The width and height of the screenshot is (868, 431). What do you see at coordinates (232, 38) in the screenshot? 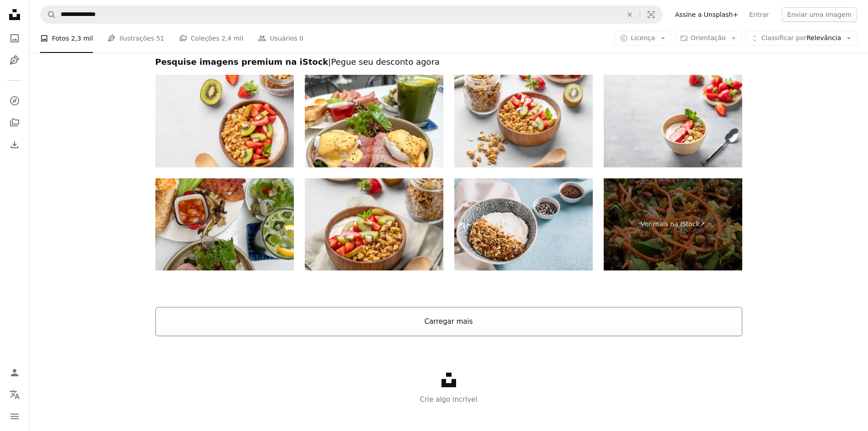
I see `span: 2,4 mil` at bounding box center [232, 38].